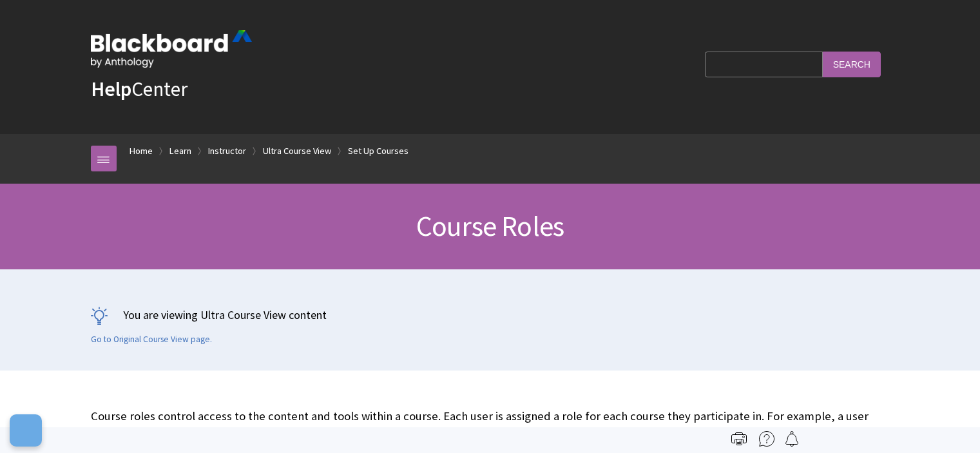 The height and width of the screenshot is (453, 980). I want to click on a: Go to Original Course View page., so click(151, 339).